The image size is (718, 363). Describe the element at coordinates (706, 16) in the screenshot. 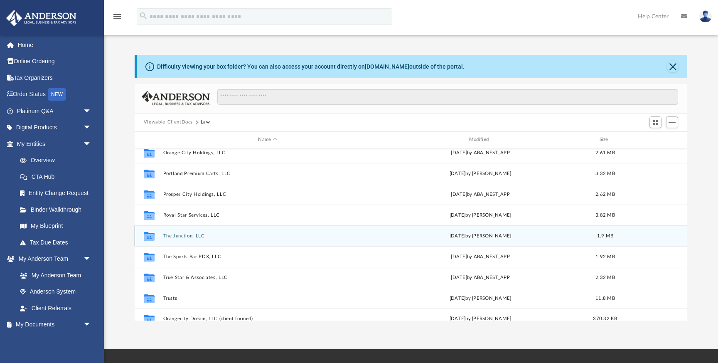

I see `img: User Pic` at that location.